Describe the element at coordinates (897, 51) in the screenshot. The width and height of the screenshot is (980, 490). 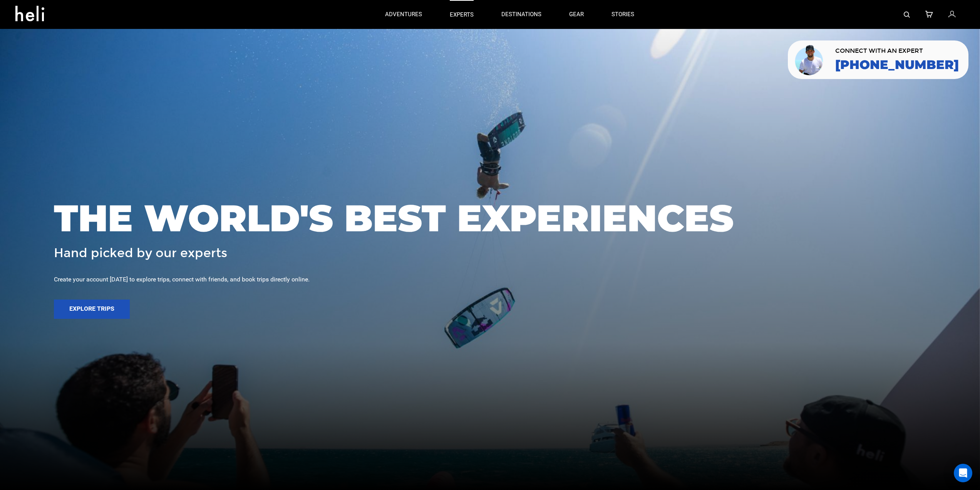
I see `span: CONNECT WITH AN EXPERT` at that location.